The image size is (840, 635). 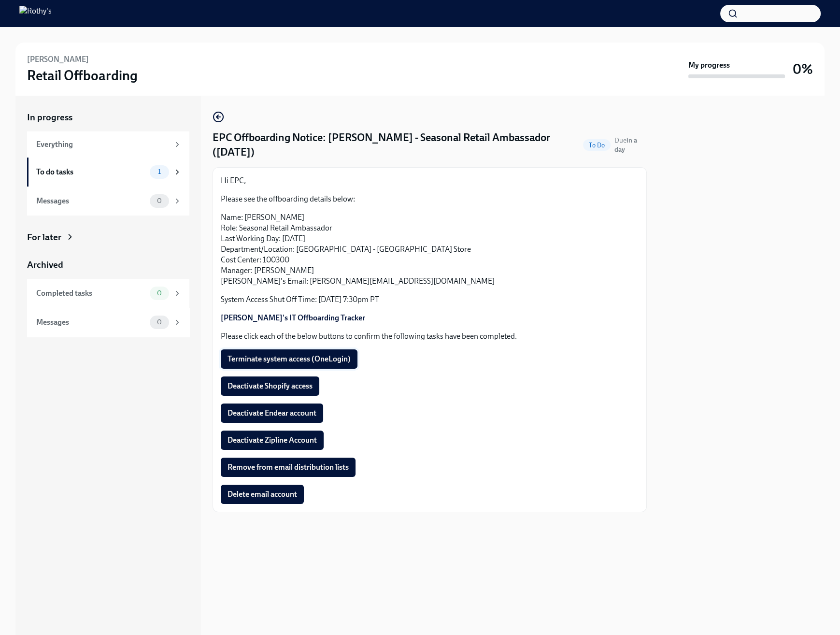 What do you see at coordinates (272, 440) in the screenshot?
I see `span: Deactivate Zipline Account` at bounding box center [272, 440].